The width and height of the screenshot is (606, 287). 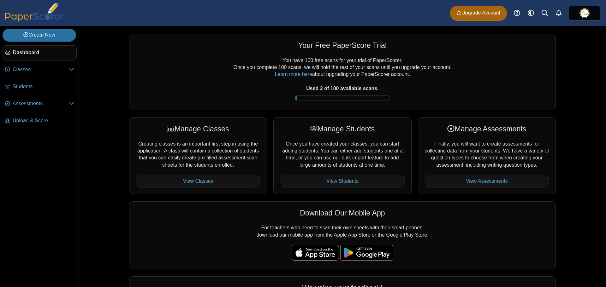 I want to click on span: Nicholas Ebner, so click(x=584, y=13).